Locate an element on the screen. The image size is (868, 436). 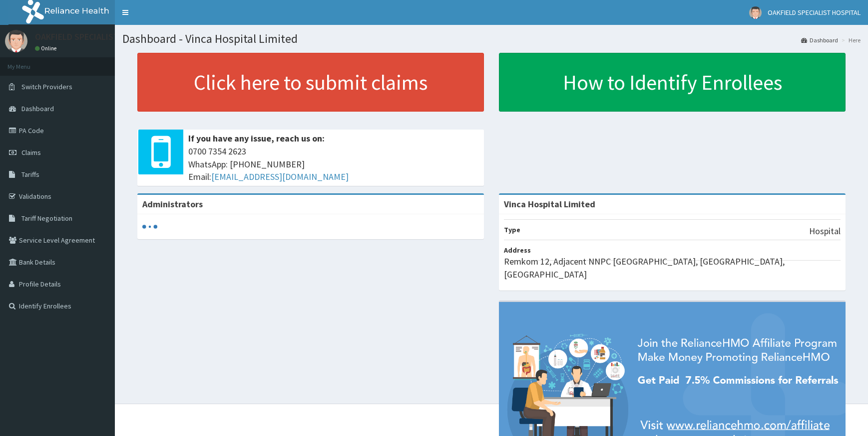
span: Tariffs is located at coordinates (30, 175).